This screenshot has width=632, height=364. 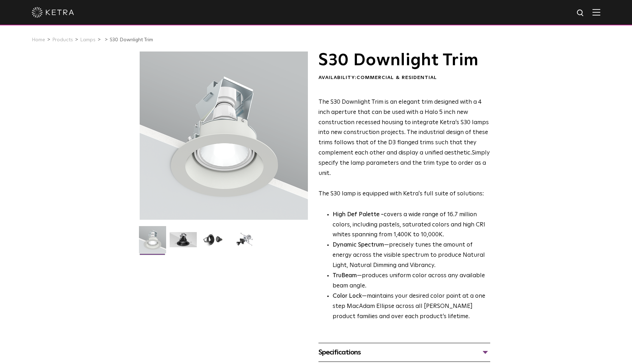 I want to click on img: ketra-logo-2019-white, so click(x=53, y=12).